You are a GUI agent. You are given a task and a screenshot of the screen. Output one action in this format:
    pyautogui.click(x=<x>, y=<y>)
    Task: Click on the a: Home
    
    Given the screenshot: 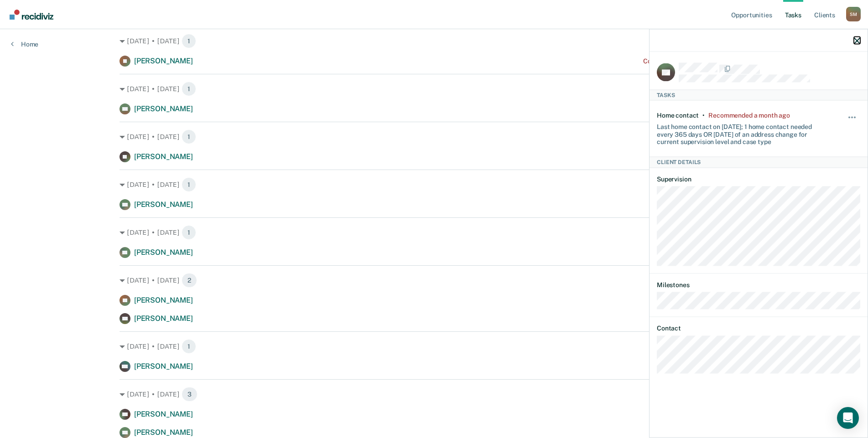 What is the action you would take?
    pyautogui.click(x=24, y=44)
    